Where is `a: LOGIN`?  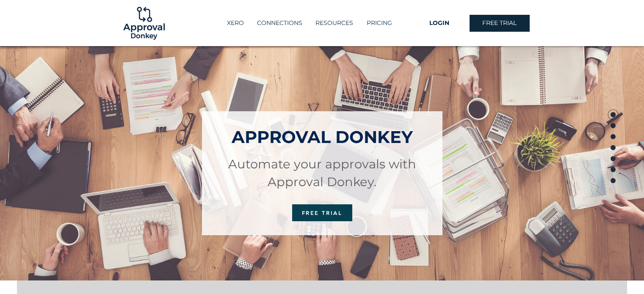 a: LOGIN is located at coordinates (439, 23).